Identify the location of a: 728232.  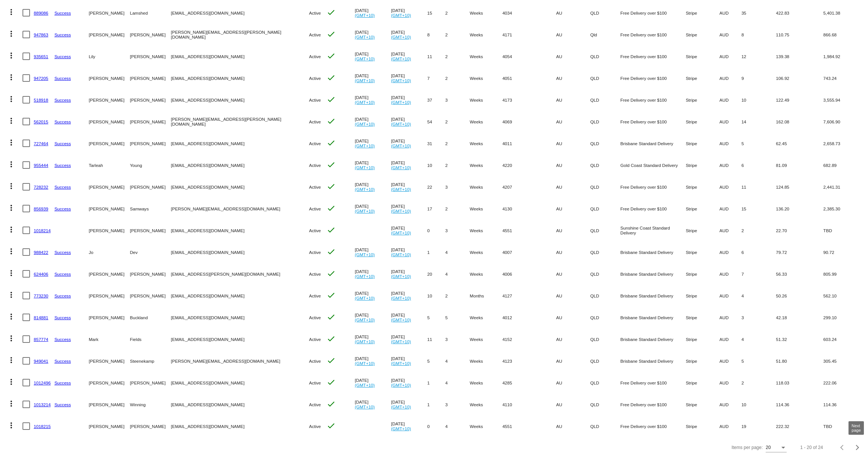
(41, 187).